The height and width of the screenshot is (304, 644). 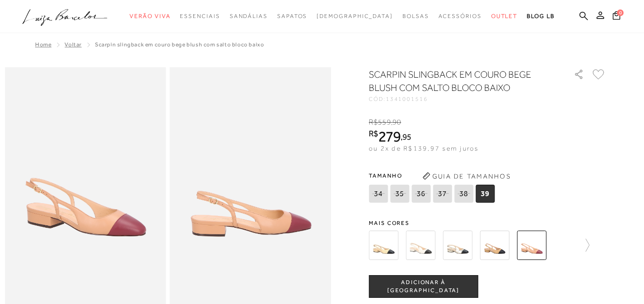 What do you see at coordinates (406, 99) in the screenshot?
I see `span: 1341001516` at bounding box center [406, 99].